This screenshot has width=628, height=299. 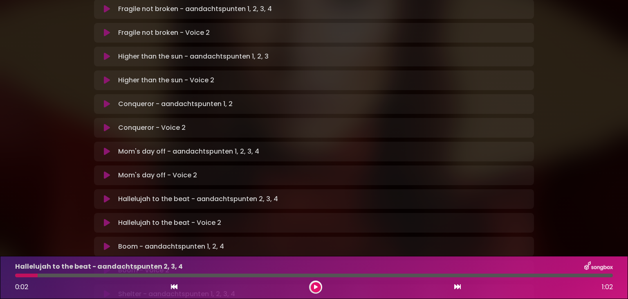 I want to click on p: Conqueror - aandachtspunten 1, 2, so click(x=175, y=104).